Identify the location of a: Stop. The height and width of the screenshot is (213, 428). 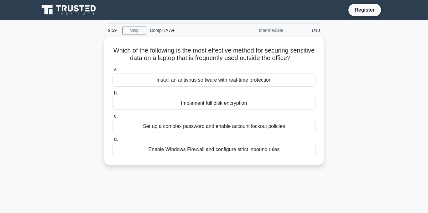
(134, 30).